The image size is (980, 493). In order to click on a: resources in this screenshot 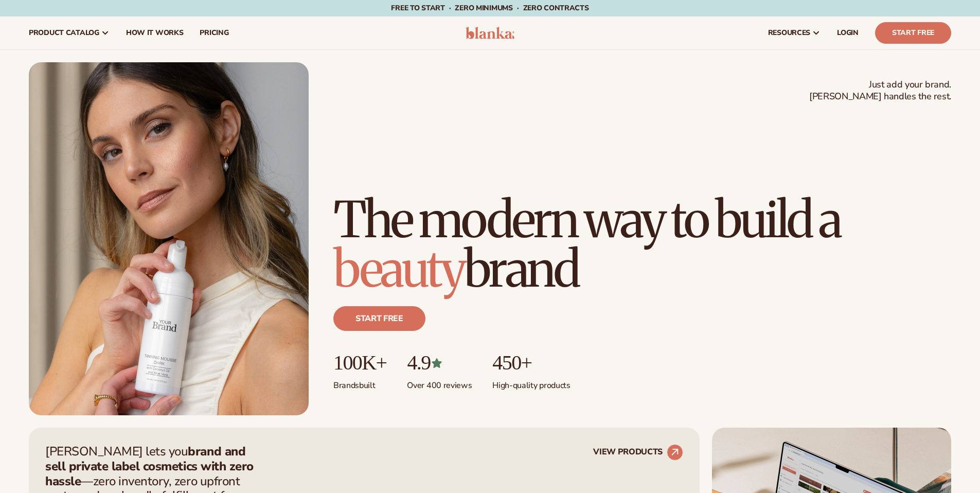, I will do `click(794, 33)`.